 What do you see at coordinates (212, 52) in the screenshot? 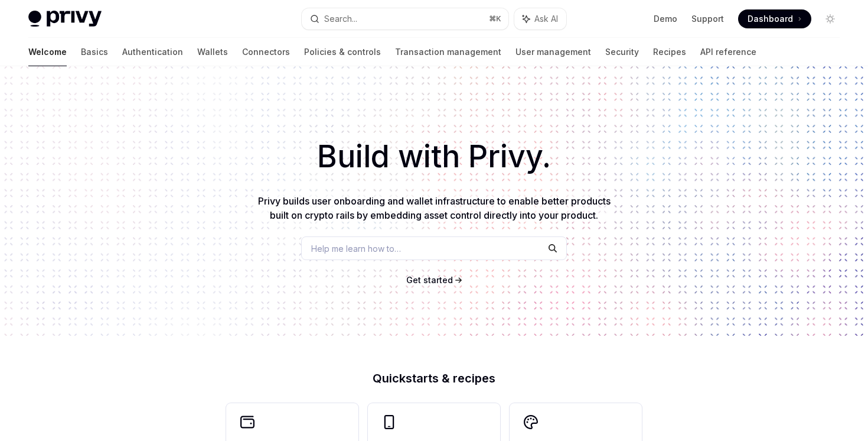
I see `a: Wallets` at bounding box center [212, 52].